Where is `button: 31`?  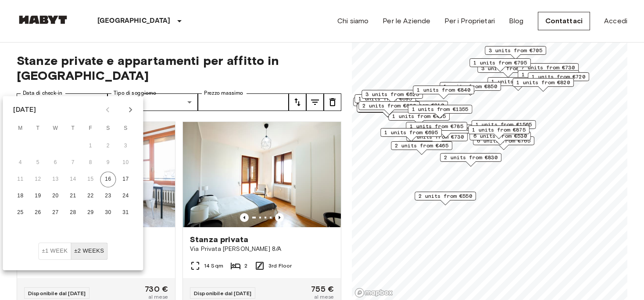 button: 31 is located at coordinates (126, 213).